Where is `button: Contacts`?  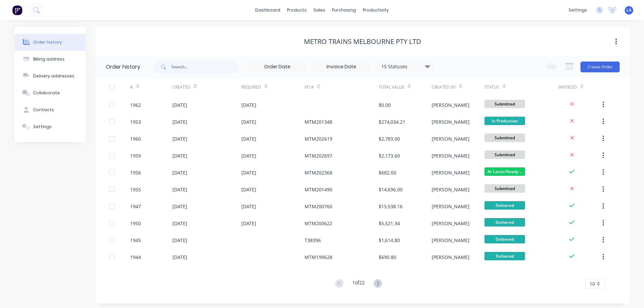 button: Contacts is located at coordinates (50, 110).